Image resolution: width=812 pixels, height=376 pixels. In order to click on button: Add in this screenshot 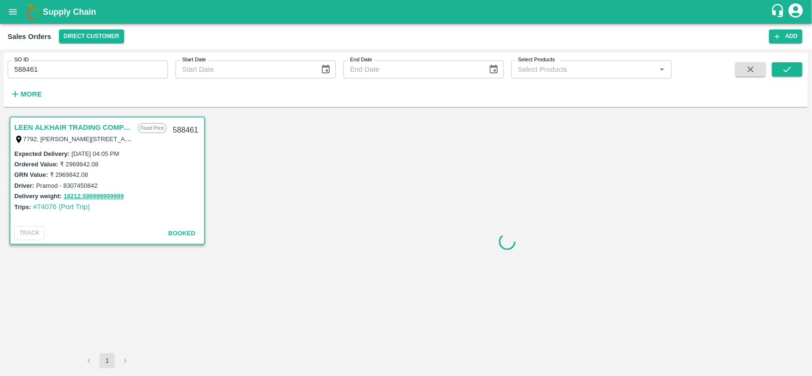, I will do `click(786, 36)`.